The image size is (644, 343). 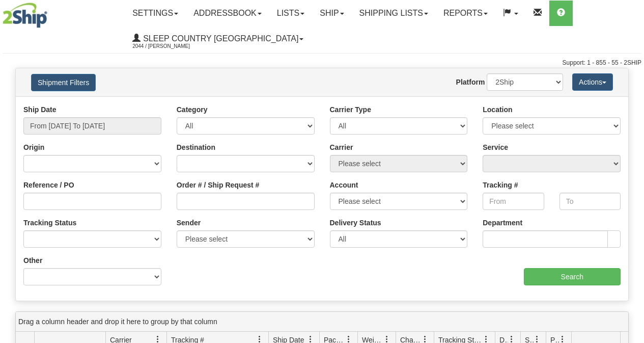 I want to click on label: Destination, so click(x=196, y=147).